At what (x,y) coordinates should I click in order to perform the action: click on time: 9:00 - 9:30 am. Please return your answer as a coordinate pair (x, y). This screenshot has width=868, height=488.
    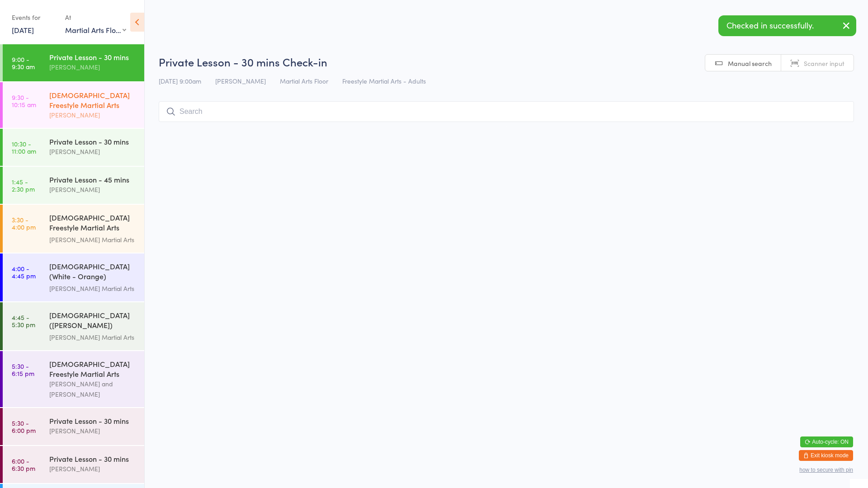
    Looking at the image, I should click on (23, 63).